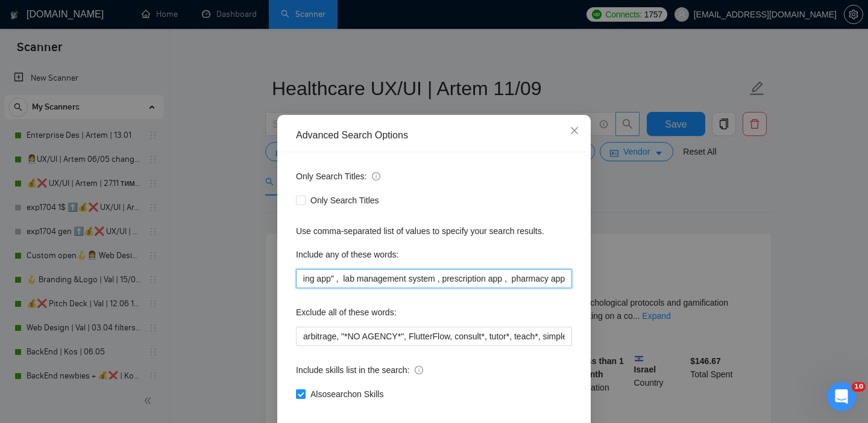  What do you see at coordinates (359, 370) in the screenshot?
I see `span: Include skills list in the search:` at bounding box center [359, 370].